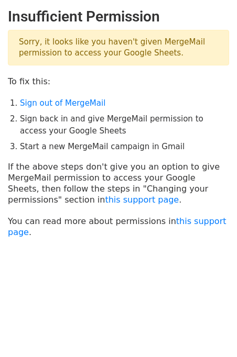 This screenshot has width=237, height=357. Describe the element at coordinates (118, 48) in the screenshot. I see `p: Sorry, it looks like you haven't given MergeMail permission to access your Google Sheets.` at that location.